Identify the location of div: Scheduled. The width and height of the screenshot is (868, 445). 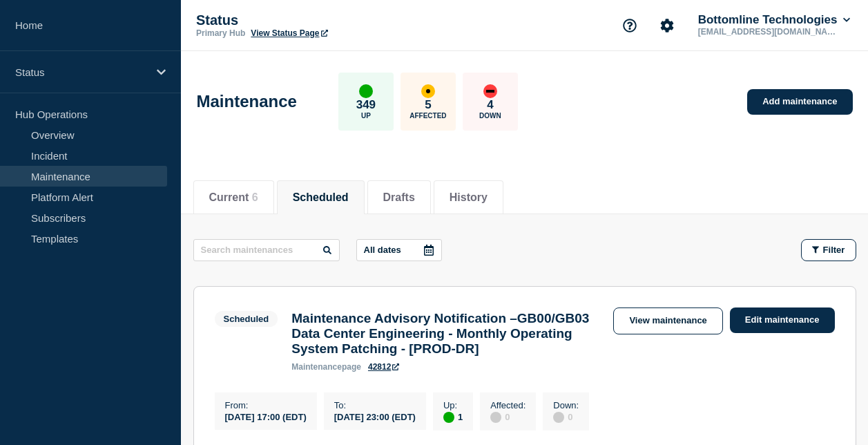
(247, 318).